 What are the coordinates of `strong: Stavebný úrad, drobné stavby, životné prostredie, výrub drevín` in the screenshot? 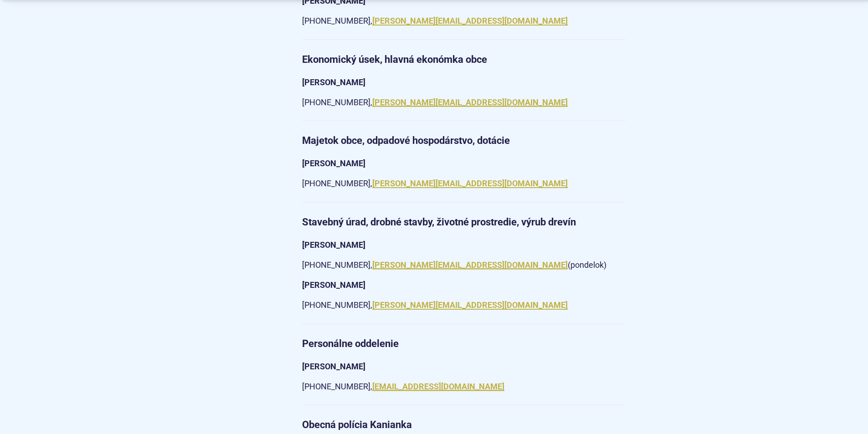 It's located at (438, 222).